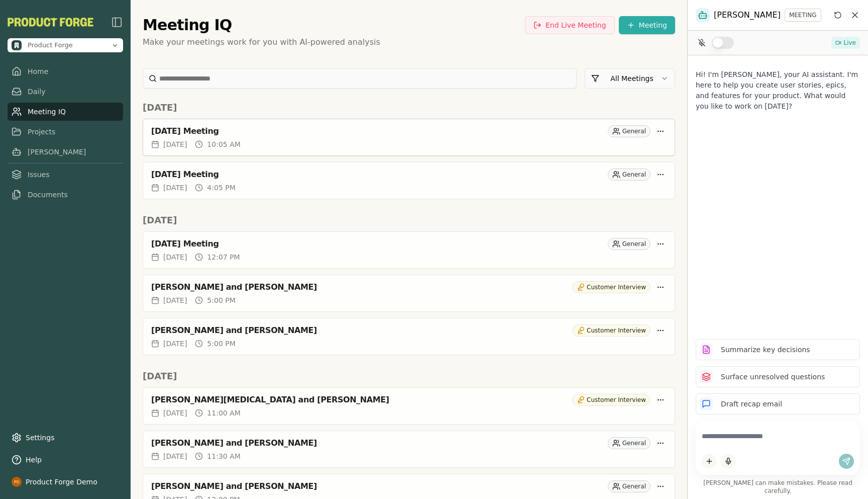  Describe the element at coordinates (65, 460) in the screenshot. I see `button: Help` at that location.